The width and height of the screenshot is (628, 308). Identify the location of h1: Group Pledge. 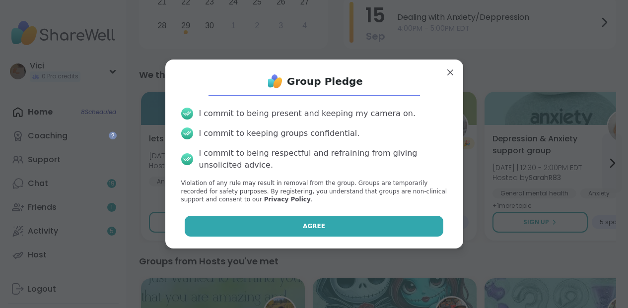
(325, 81).